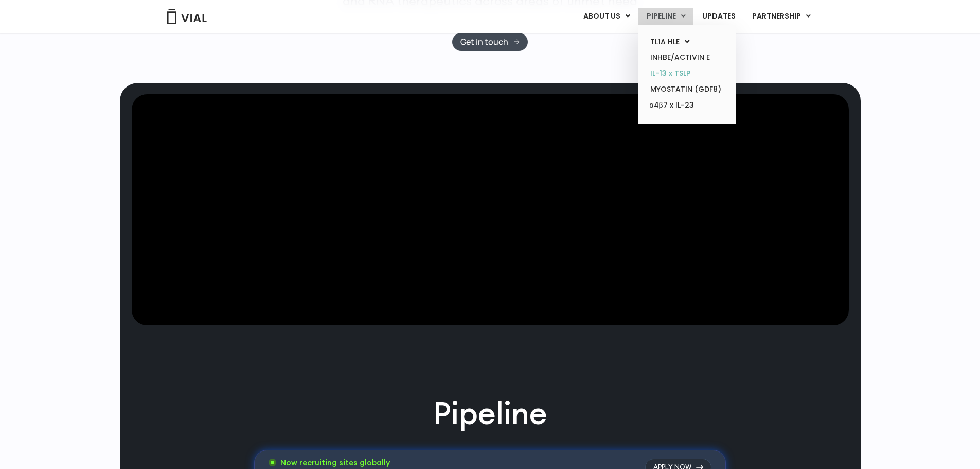 This screenshot has height=469, width=980. Describe the element at coordinates (432, 462) in the screenshot. I see `h3: Now recruiting sites globally` at that location.